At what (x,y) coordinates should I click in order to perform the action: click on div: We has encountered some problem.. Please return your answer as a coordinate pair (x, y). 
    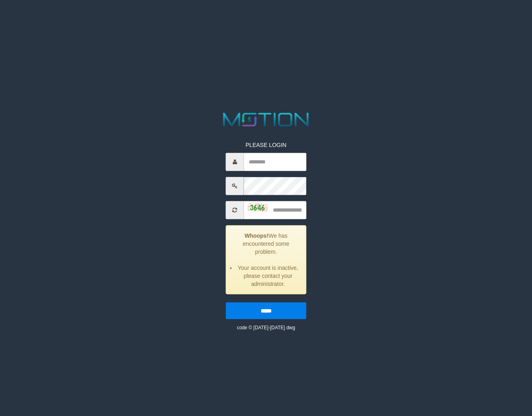
    Looking at the image, I should click on (266, 259).